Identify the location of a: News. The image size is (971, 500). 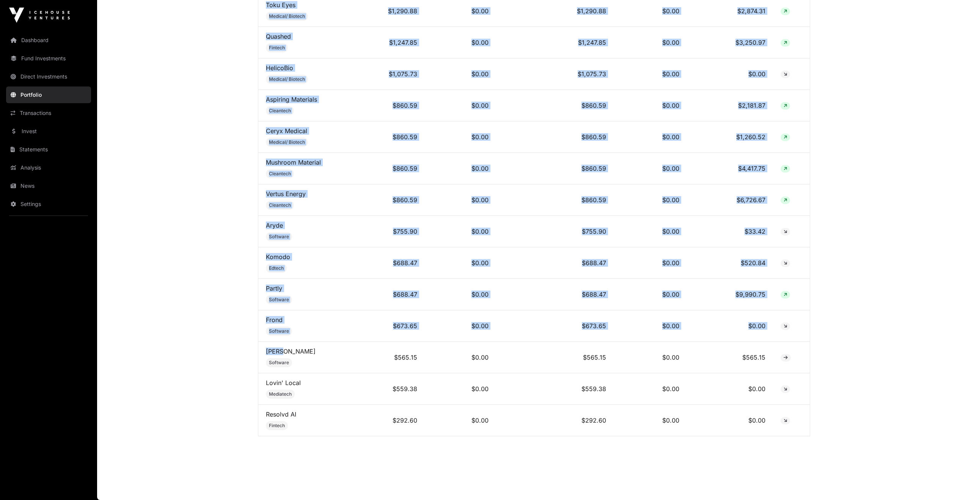
(49, 186).